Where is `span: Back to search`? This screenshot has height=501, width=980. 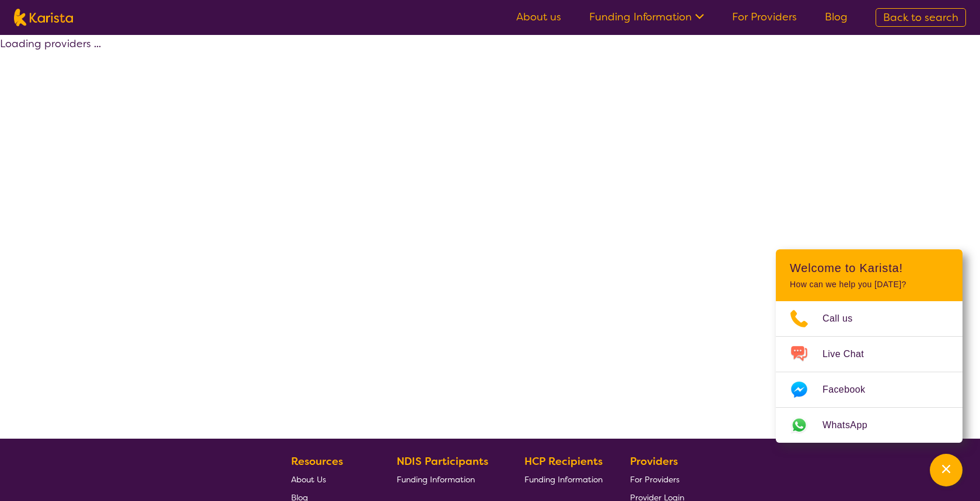
span: Back to search is located at coordinates (920, 18).